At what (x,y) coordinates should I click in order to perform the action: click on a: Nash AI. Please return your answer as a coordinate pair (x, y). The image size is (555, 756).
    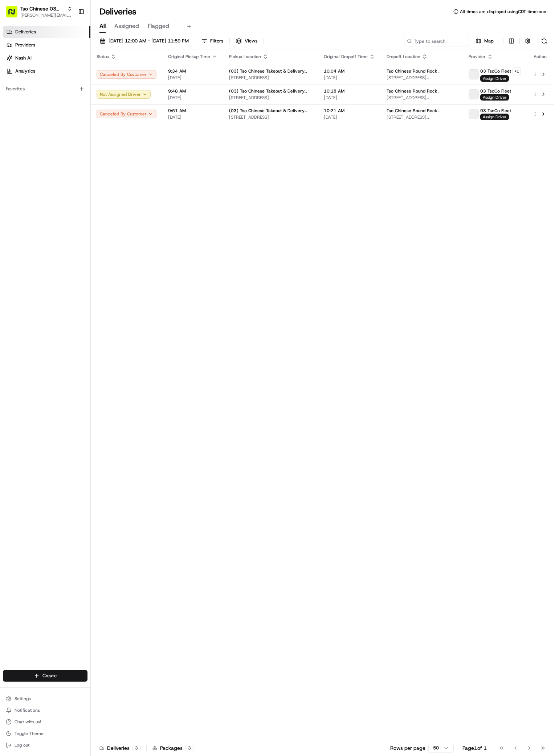
    Looking at the image, I should click on (46, 58).